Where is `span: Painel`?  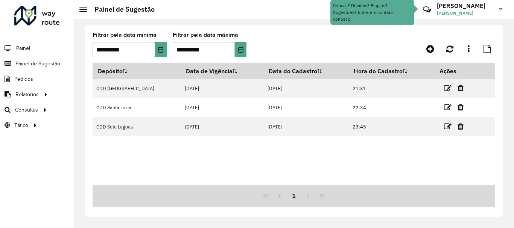
span: Painel is located at coordinates (23, 48).